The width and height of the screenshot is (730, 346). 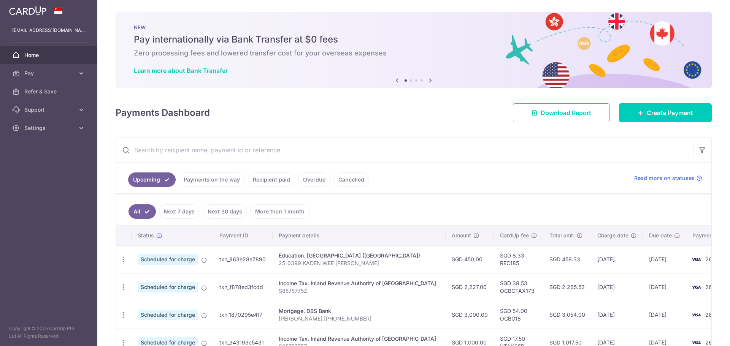 I want to click on span: Create Payment, so click(x=670, y=113).